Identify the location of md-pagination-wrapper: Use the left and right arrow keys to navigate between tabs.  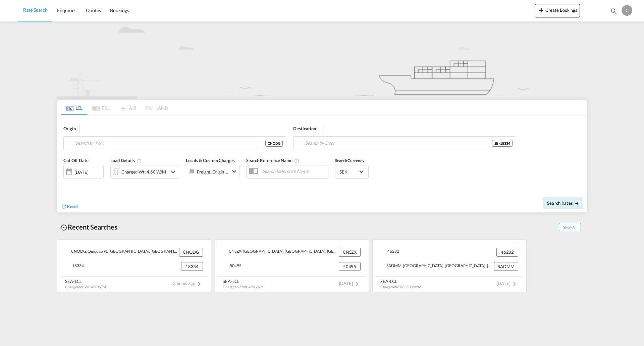
(114, 108).